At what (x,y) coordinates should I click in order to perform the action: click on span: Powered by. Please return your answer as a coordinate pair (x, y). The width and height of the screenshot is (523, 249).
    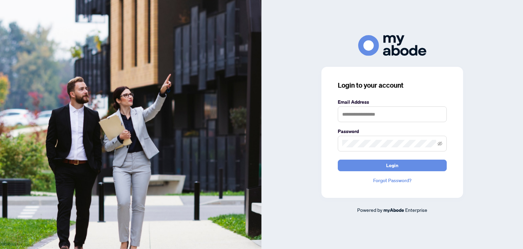
    Looking at the image, I should click on (370, 209).